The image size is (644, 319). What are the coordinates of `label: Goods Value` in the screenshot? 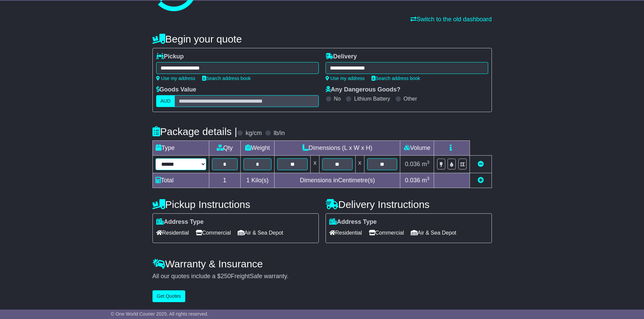 It's located at (176, 90).